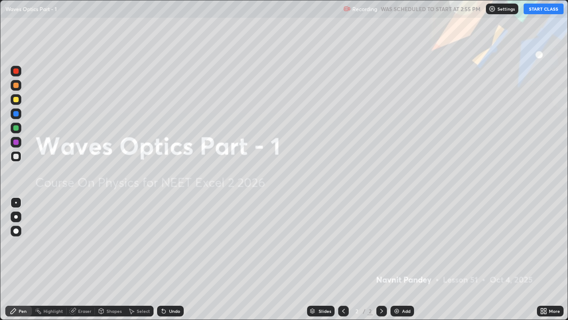 This screenshot has height=320, width=568. I want to click on div: Highlight, so click(53, 311).